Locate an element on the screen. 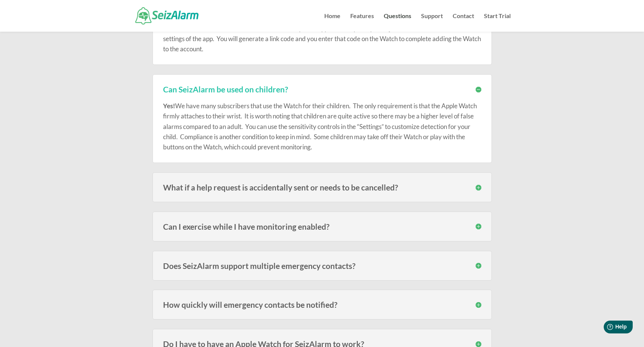 This screenshot has width=644, height=347. a: Start Trial is located at coordinates (497, 22).